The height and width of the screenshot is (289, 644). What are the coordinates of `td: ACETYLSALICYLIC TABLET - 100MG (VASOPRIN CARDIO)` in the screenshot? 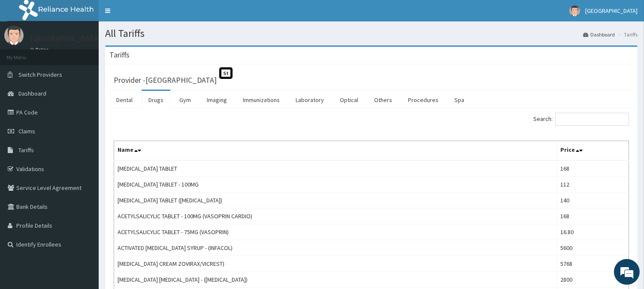 It's located at (335, 217).